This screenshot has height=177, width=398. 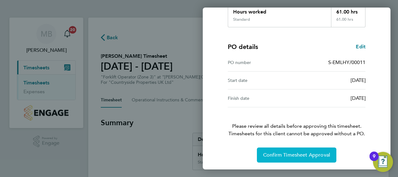 What do you see at coordinates (297, 133) in the screenshot?
I see `span: Timesheets for this client cannot be approved without a PO.` at bounding box center [297, 133].